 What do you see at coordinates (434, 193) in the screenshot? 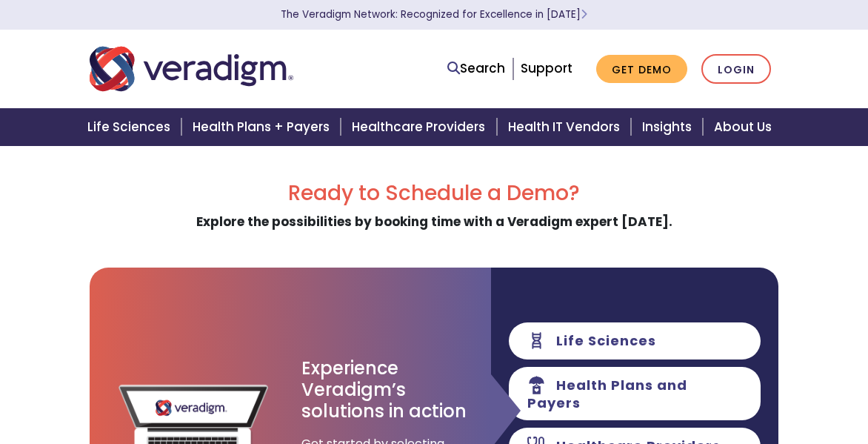
I see `h2: Ready to Schedule a Demo?` at bounding box center [434, 193].